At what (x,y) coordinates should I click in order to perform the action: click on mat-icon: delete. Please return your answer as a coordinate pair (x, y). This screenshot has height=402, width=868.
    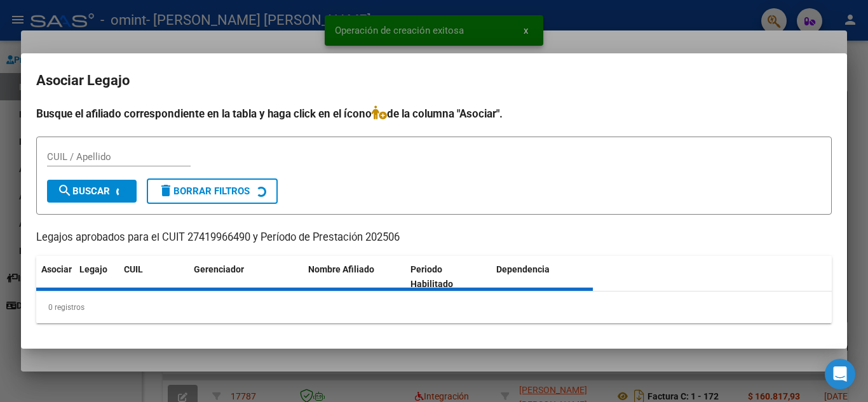
    Looking at the image, I should click on (166, 191).